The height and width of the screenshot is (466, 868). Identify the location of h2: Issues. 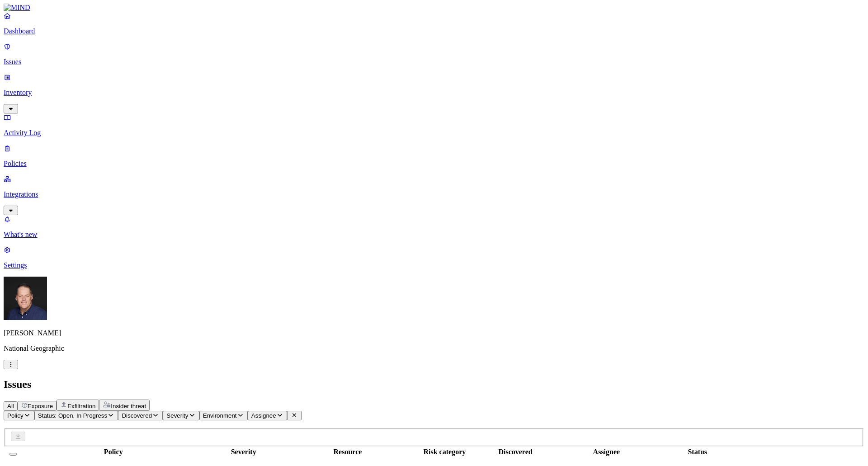
(434, 384).